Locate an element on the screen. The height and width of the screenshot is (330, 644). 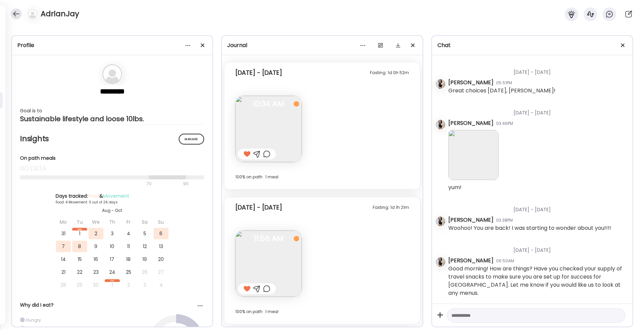
div: 20 is located at coordinates (161, 259).